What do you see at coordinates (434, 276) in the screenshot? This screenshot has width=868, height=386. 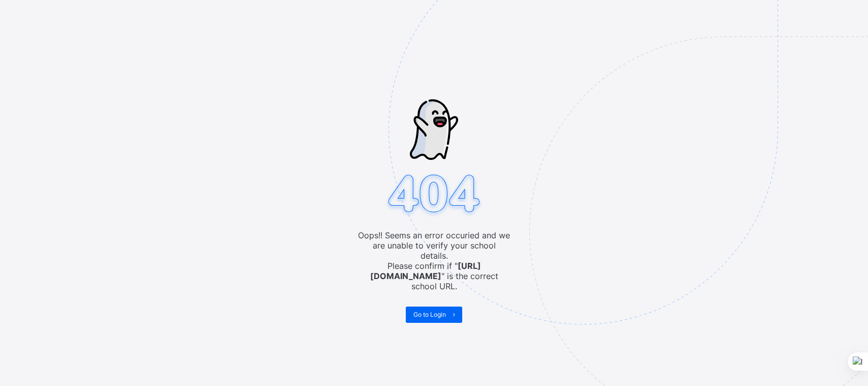 I see `span: Please confirm if " " is the correct school URL.` at bounding box center [434, 276].